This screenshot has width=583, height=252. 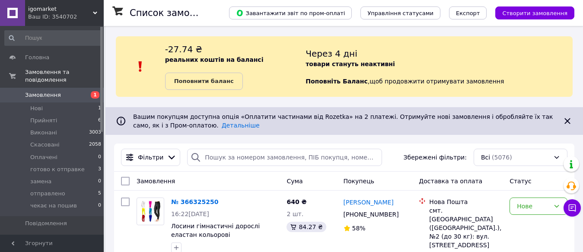 What do you see at coordinates (46, 223) in the screenshot?
I see `span: Повідомлення` at bounding box center [46, 223].